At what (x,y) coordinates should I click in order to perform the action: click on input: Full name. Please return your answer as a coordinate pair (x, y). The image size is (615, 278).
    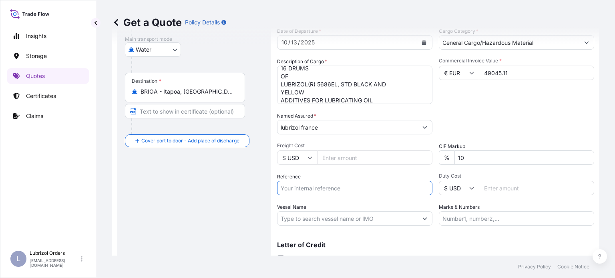
    Looking at the image, I should click on (348, 127).